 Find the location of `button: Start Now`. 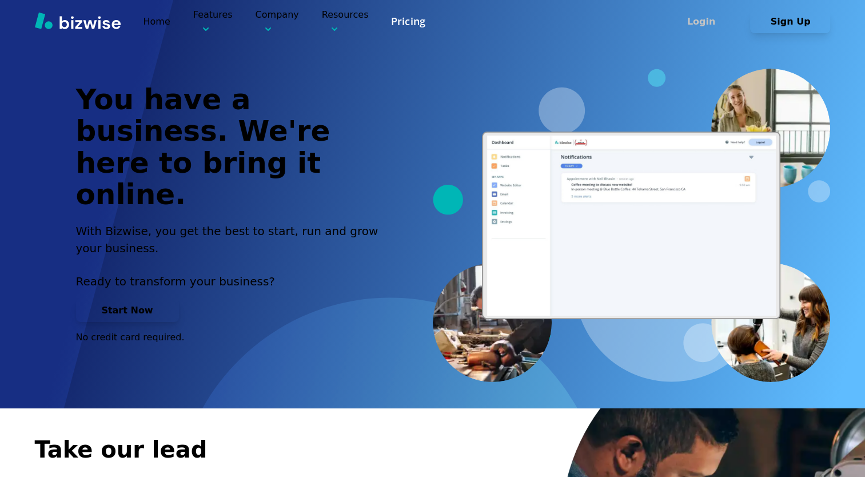

button: Start Now is located at coordinates (127, 310).